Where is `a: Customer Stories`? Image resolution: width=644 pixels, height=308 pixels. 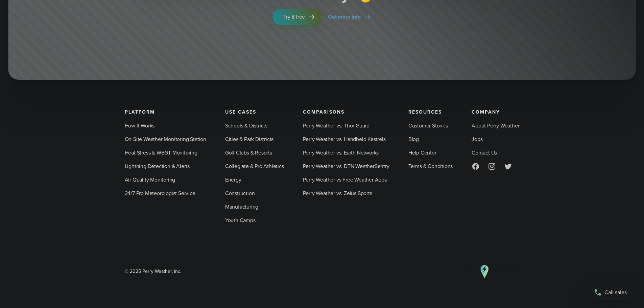
a: Customer Stories is located at coordinates (428, 125).